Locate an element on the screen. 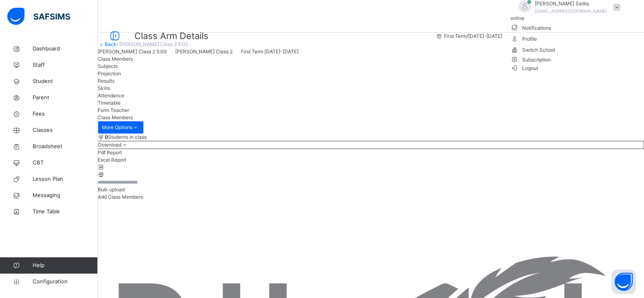  li: dropdown-list-item-null-6 is located at coordinates (567, 59).